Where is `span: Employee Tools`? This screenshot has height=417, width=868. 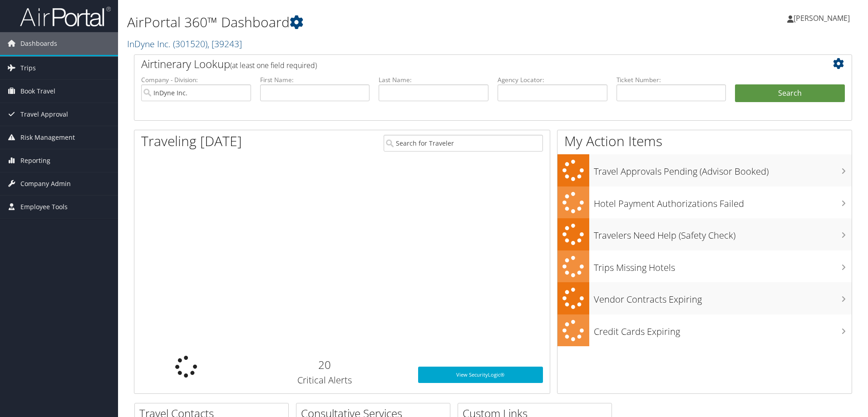
span: Employee Tools is located at coordinates (44, 207).